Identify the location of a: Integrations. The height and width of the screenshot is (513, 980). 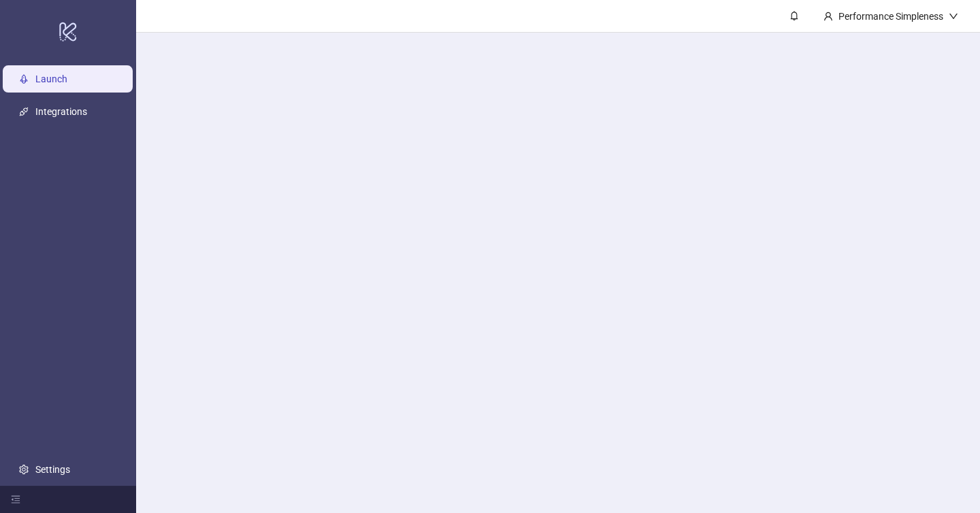
(62, 112).